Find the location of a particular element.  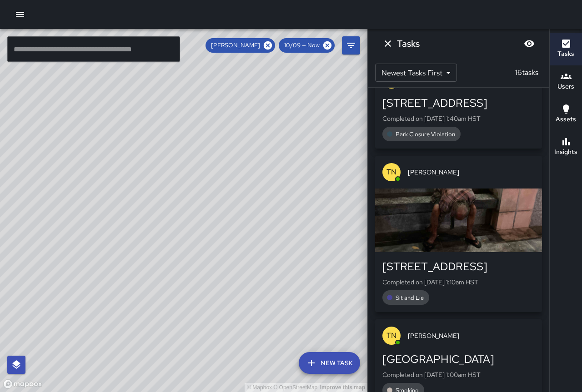

p: 16 tasks is located at coordinates (527, 73).